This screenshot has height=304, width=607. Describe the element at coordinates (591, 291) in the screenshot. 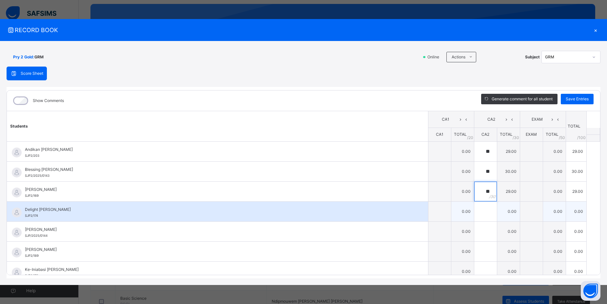

I see `button: Open asap` at that location.